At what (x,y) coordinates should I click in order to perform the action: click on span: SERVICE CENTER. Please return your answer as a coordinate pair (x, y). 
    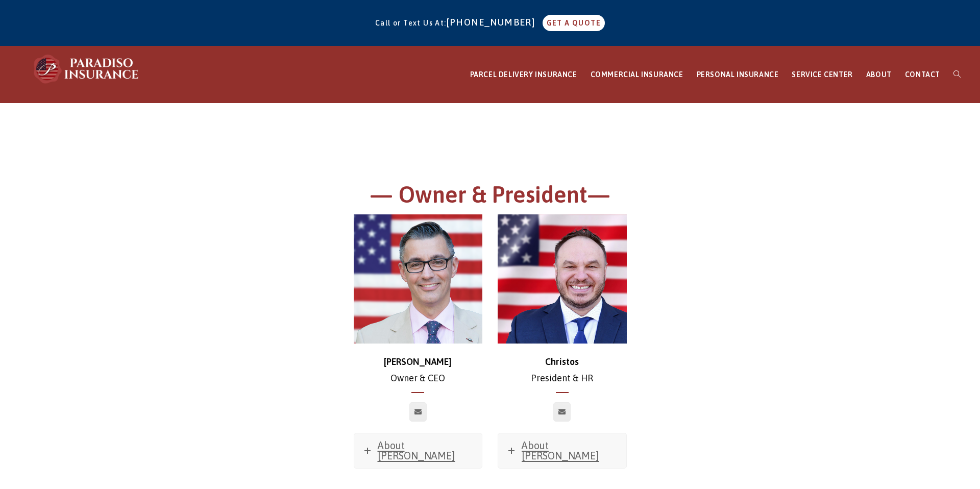
    Looking at the image, I should click on (821, 74).